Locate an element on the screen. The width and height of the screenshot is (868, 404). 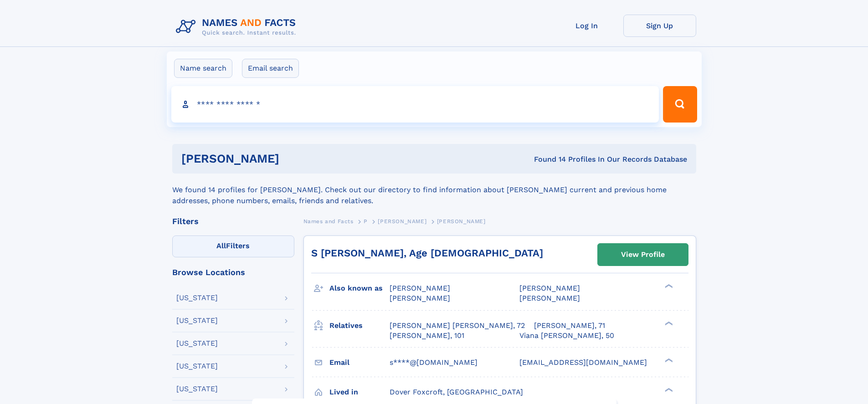
h3: Lived in is located at coordinates (359, 392).